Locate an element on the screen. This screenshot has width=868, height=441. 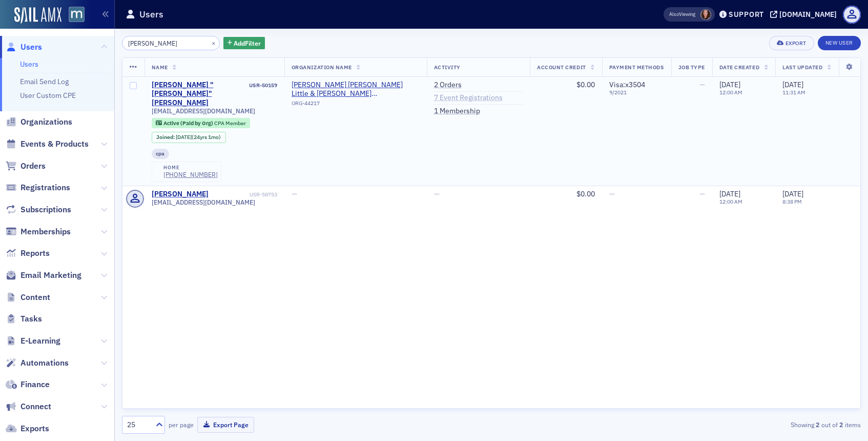
span: Memberships is located at coordinates (46, 232).